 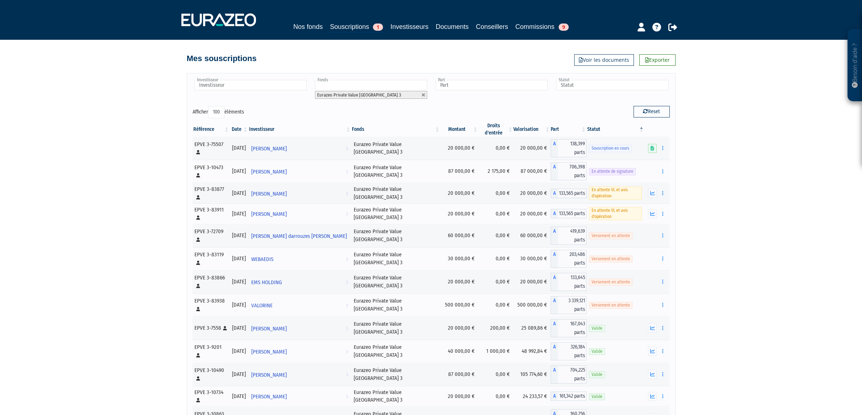 I want to click on div: EPVE 3-83911, so click(x=211, y=214).